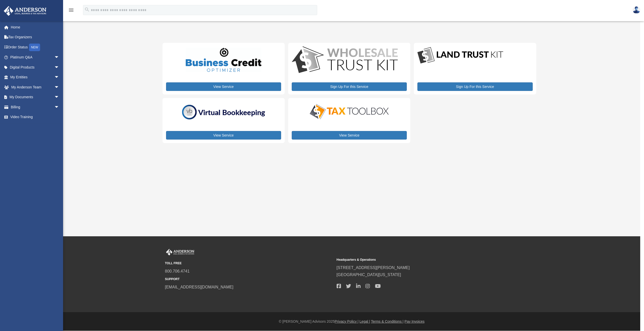 Image resolution: width=644 pixels, height=331 pixels. I want to click on a: My Documentsarrow_drop_down, so click(35, 97).